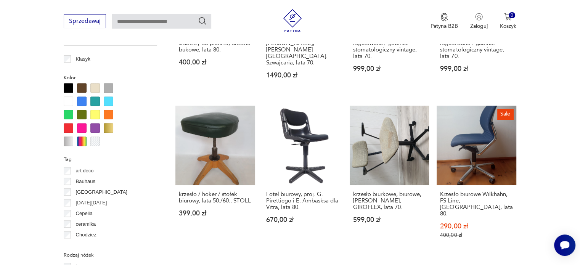 The height and width of the screenshot is (265, 580). What do you see at coordinates (86, 235) in the screenshot?
I see `p: Chodzież` at bounding box center [86, 235].